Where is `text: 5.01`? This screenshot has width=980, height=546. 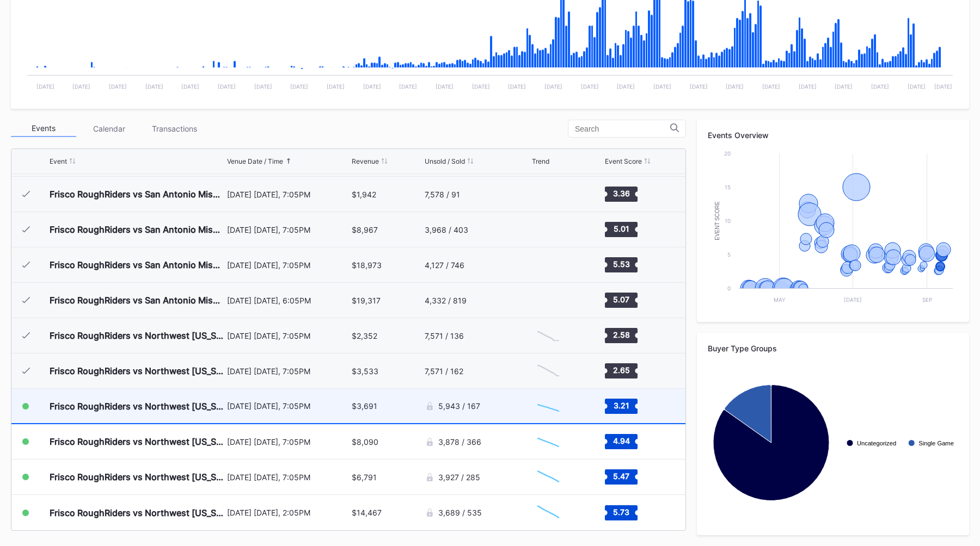
text: 5.01 is located at coordinates (620, 228).